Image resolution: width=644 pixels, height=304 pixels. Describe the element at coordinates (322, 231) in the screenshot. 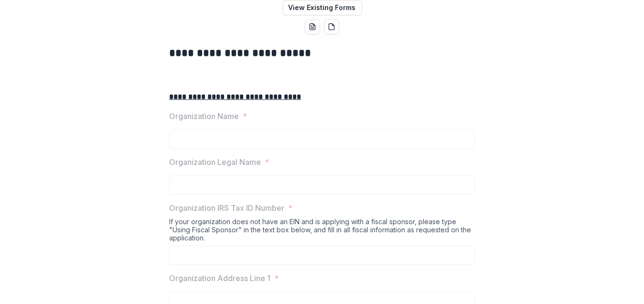

I see `div: If your organization does not have an EIN and is applying with a fiscal sponsor, please type "Usi...` at that location.